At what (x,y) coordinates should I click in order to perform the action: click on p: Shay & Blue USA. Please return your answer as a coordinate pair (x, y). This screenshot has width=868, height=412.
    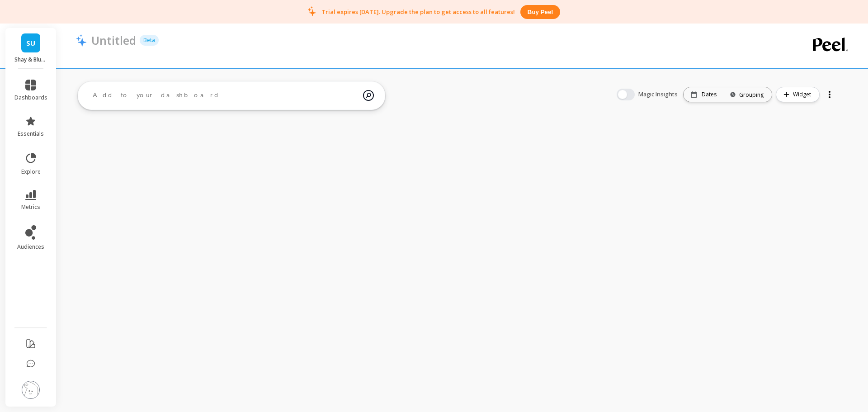
    Looking at the image, I should click on (30, 60).